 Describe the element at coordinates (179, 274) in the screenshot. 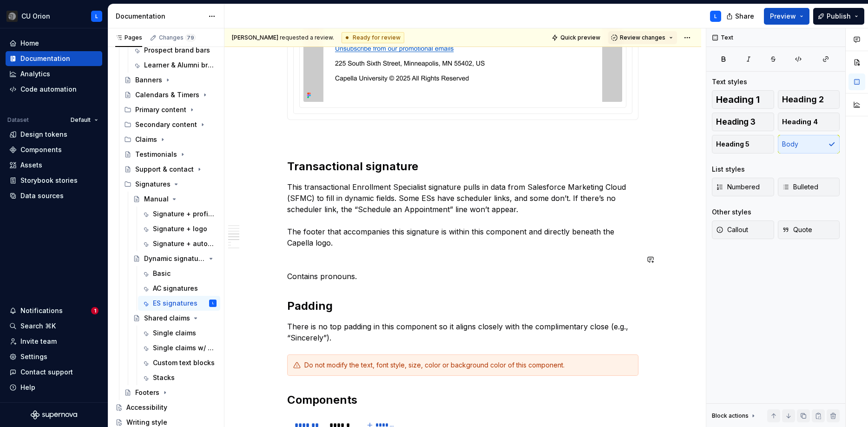

I see `a: Basic` at that location.